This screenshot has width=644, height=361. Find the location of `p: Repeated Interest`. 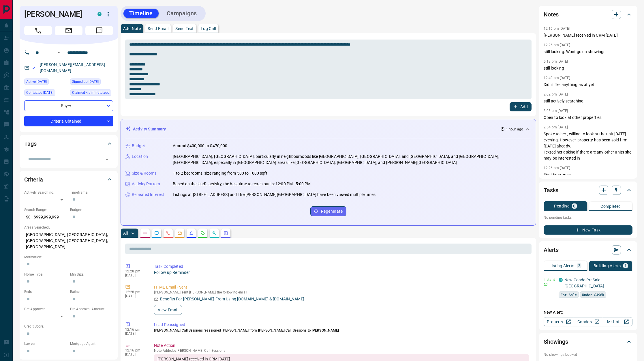

p: Repeated Interest is located at coordinates (148, 194).